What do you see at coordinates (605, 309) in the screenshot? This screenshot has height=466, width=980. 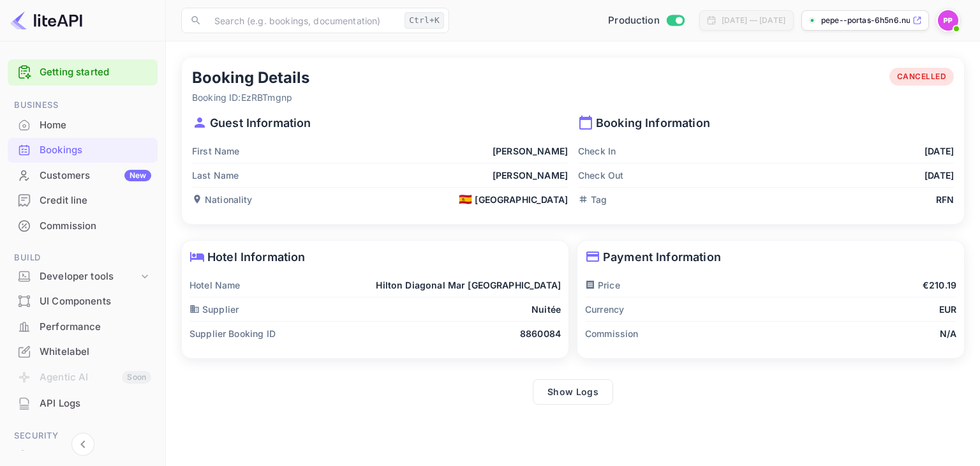 I see `p: Currency` at bounding box center [605, 309].